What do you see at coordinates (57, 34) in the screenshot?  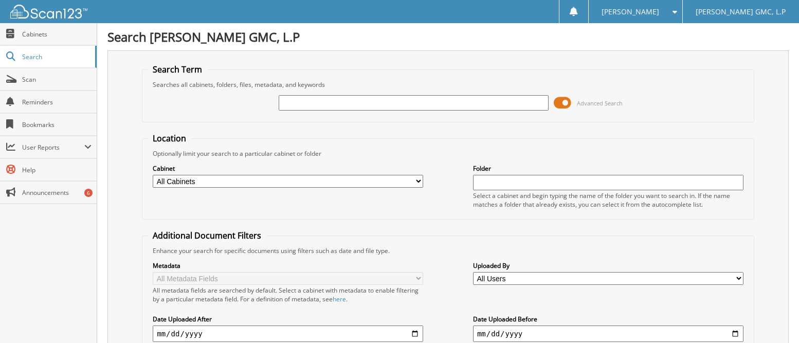 I see `span: Cabinets` at bounding box center [57, 34].